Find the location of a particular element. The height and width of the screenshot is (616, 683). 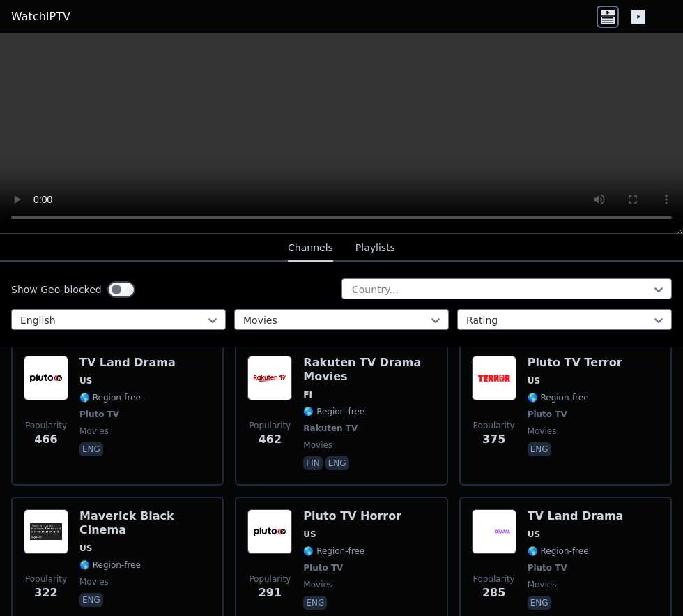

p: fin is located at coordinates (312, 463).